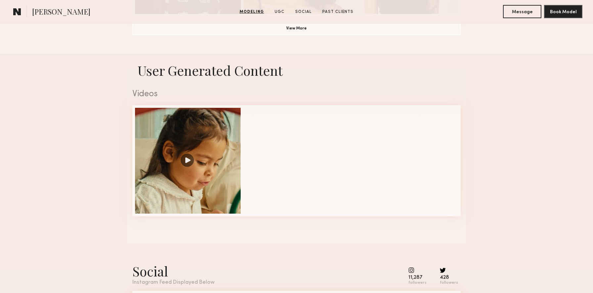 This screenshot has height=293, width=593. I want to click on button: Book Model, so click(563, 12).